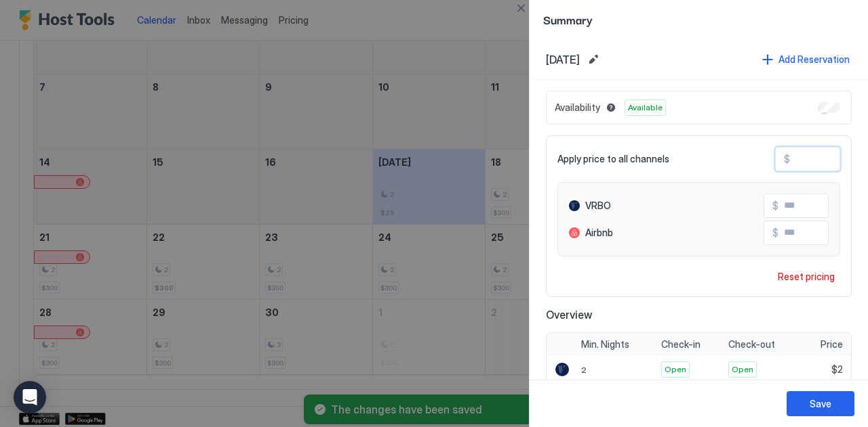  Describe the element at coordinates (698, 315) in the screenshot. I see `span: Overview` at that location.